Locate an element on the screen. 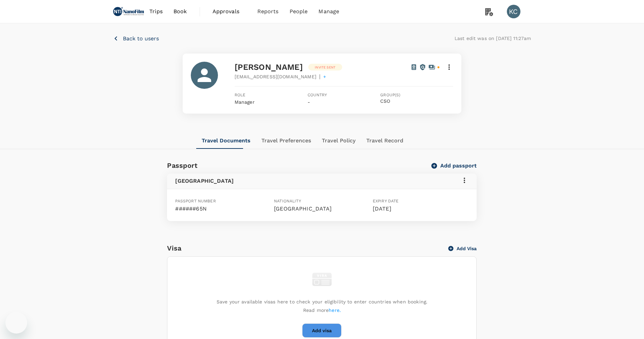 The width and height of the screenshot is (644, 339). img: visa is located at coordinates (322, 280).